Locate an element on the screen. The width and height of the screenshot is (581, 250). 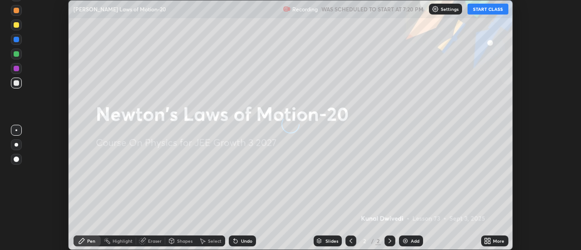
div: Highlight is located at coordinates (122, 241).